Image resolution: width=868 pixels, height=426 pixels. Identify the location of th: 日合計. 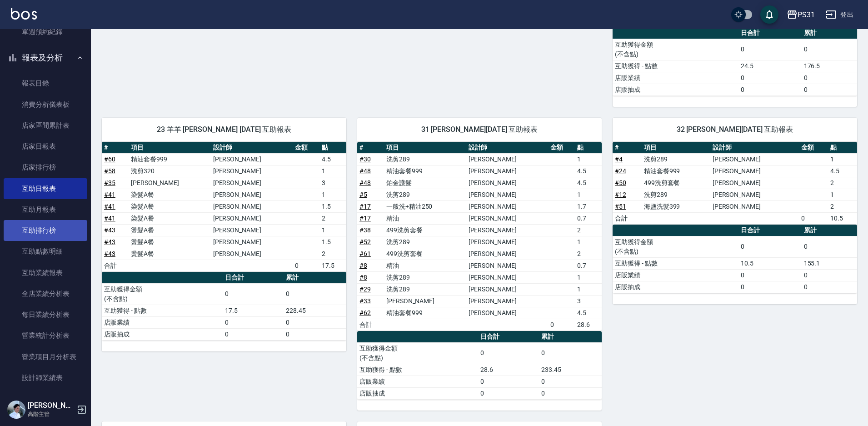
(508, 337).